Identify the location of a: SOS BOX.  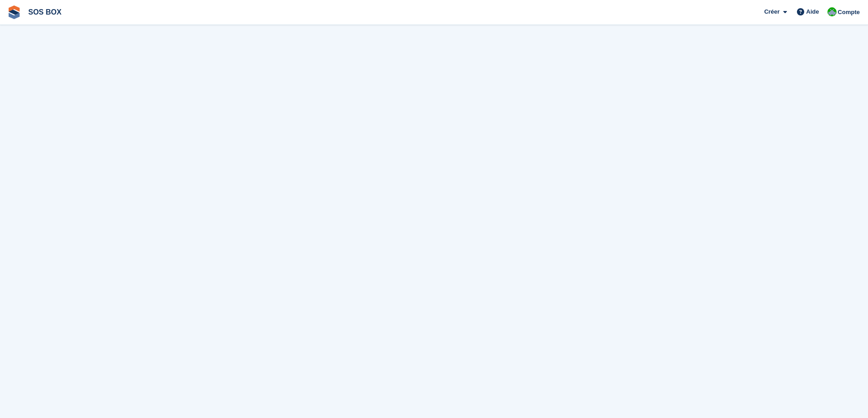
(45, 12).